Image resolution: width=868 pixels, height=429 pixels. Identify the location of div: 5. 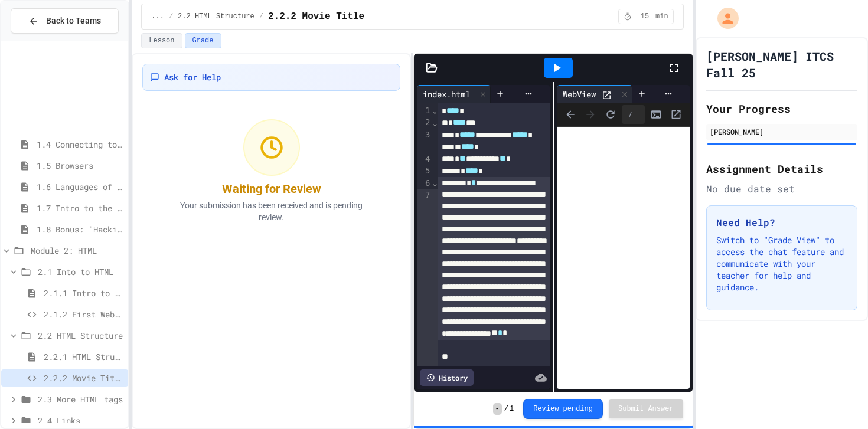
(424, 171).